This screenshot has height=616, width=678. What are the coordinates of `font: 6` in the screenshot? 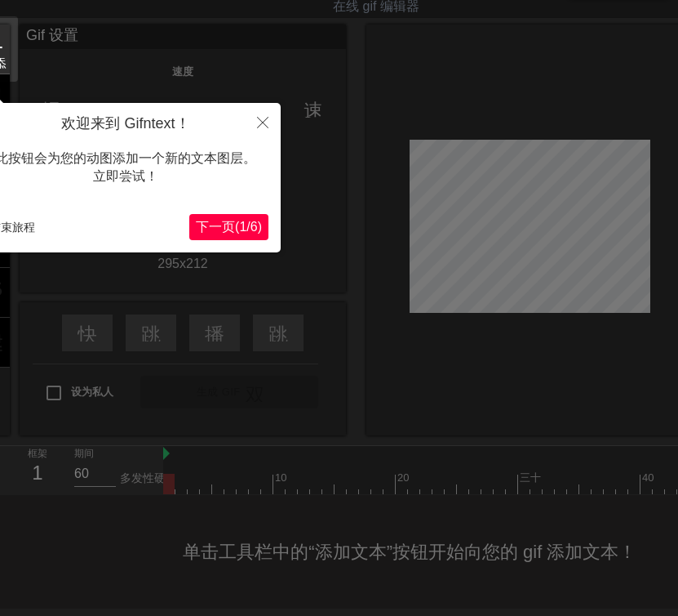 It's located at (253, 226).